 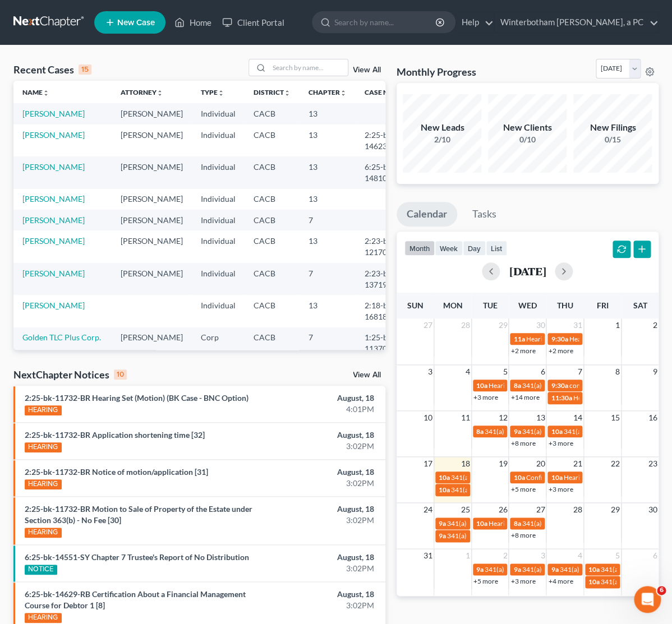 What do you see at coordinates (115, 434) in the screenshot?
I see `a: 2:25-bk-11732-BR Application shortening time [32]` at bounding box center [115, 434].